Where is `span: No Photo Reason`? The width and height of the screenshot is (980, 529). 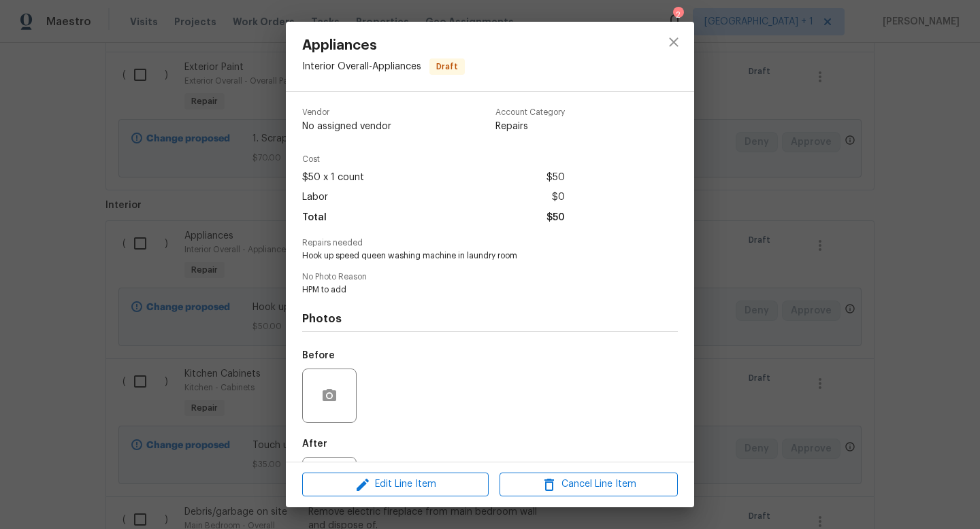 span: No Photo Reason is located at coordinates (490, 277).